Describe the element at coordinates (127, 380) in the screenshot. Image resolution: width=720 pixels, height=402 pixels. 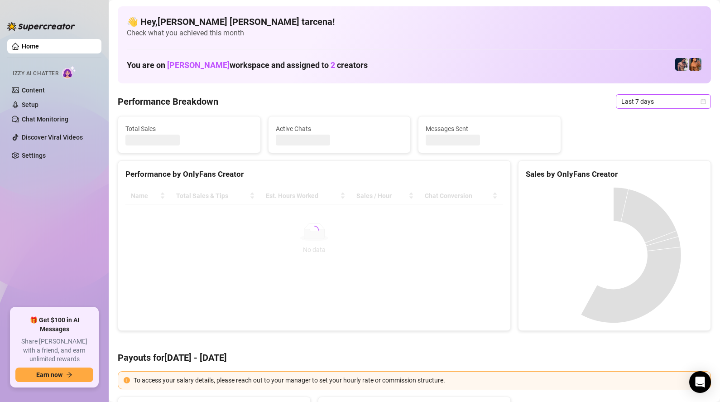
I see `span: exclamation-circle` at that location.